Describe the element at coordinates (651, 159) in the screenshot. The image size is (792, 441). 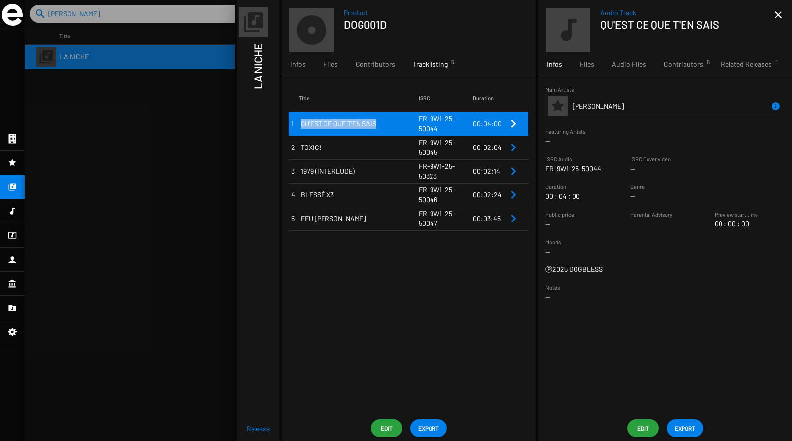
I see `small: ISRC Cover video` at that location.